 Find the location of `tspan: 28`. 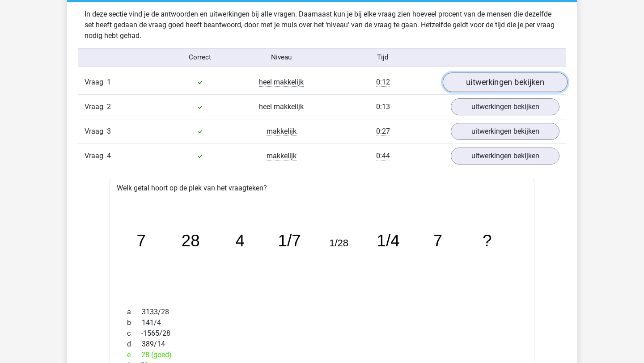

tspan: 28 is located at coordinates (191, 241).